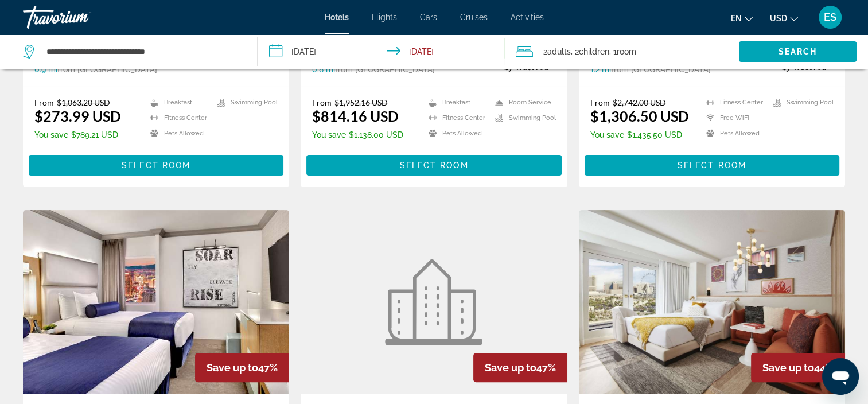  I want to click on del: $1,063.20 USD, so click(83, 102).